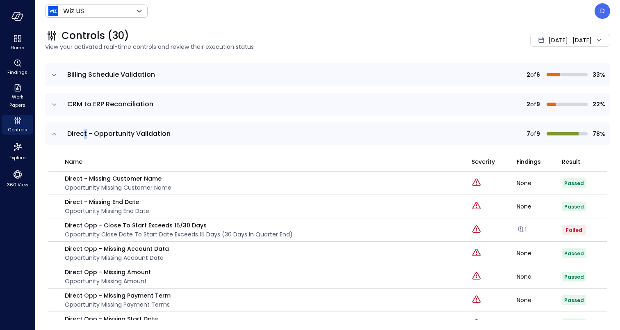 The image size is (620, 330). Describe the element at coordinates (17, 157) in the screenshot. I see `span: Explore` at that location.